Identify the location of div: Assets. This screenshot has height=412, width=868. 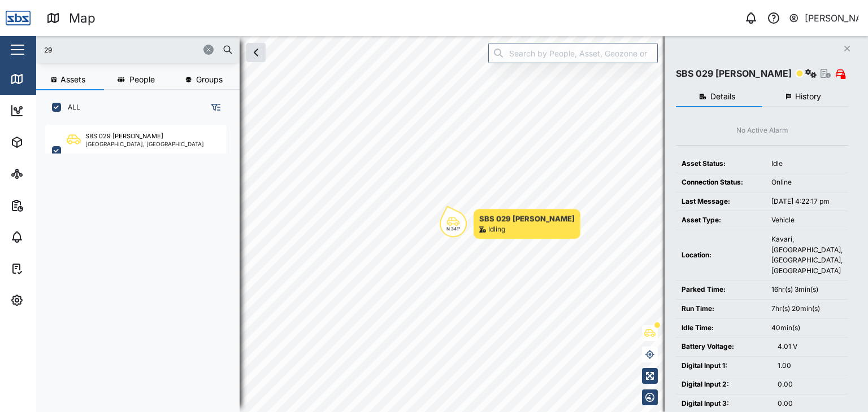
(47, 142).